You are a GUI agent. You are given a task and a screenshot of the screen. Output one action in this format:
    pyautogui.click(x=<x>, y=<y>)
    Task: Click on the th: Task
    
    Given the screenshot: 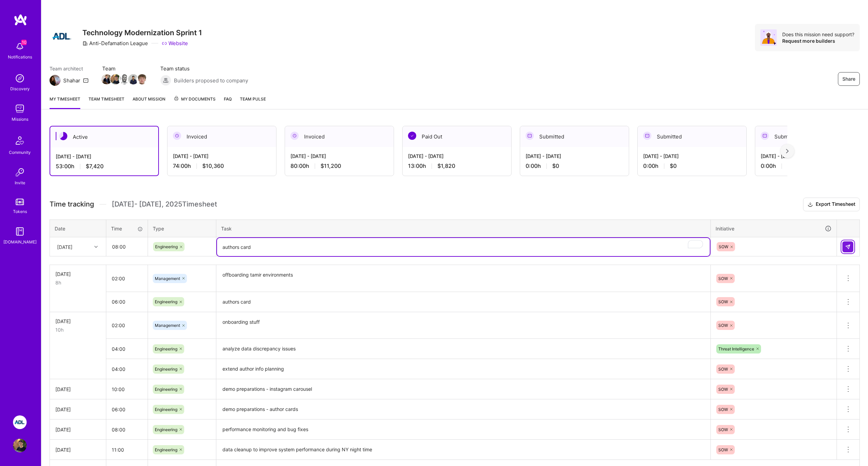 What is the action you would take?
    pyautogui.click(x=463, y=229)
    